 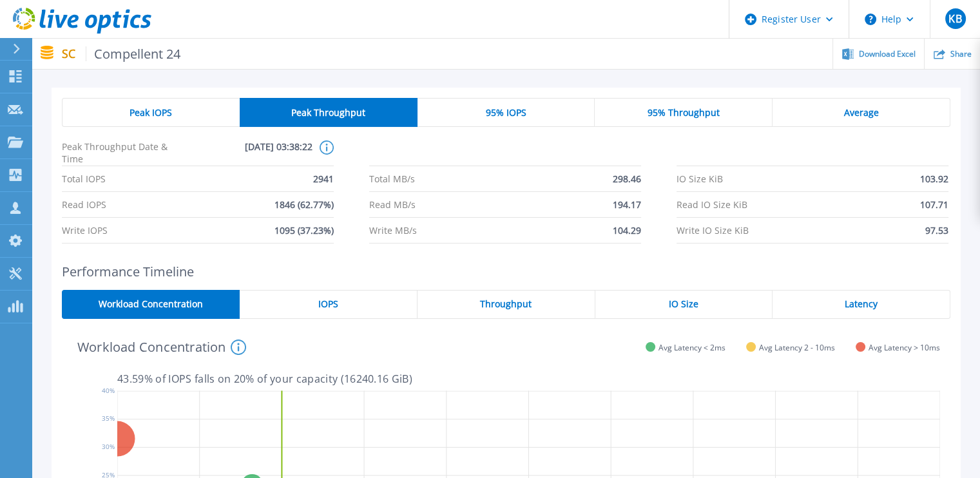 What do you see at coordinates (904, 347) in the screenshot?
I see `span: Avg Latency > 10ms` at bounding box center [904, 347].